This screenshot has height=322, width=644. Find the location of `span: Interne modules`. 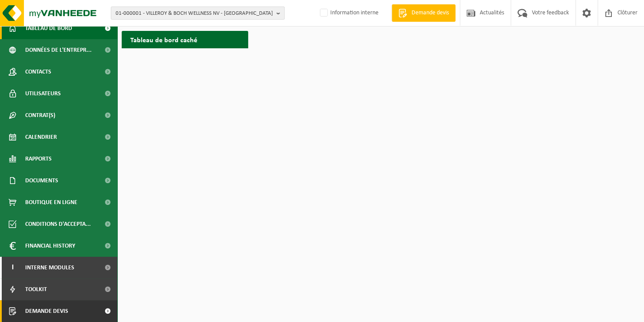

span: Interne modules is located at coordinates (49, 268).